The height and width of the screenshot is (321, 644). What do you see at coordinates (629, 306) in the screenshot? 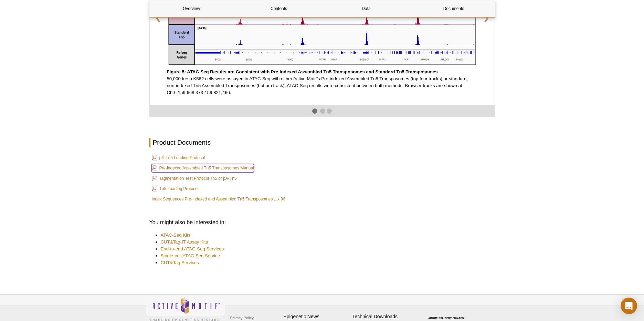
I see `div: Open Intercom Messenger` at bounding box center [629, 306].